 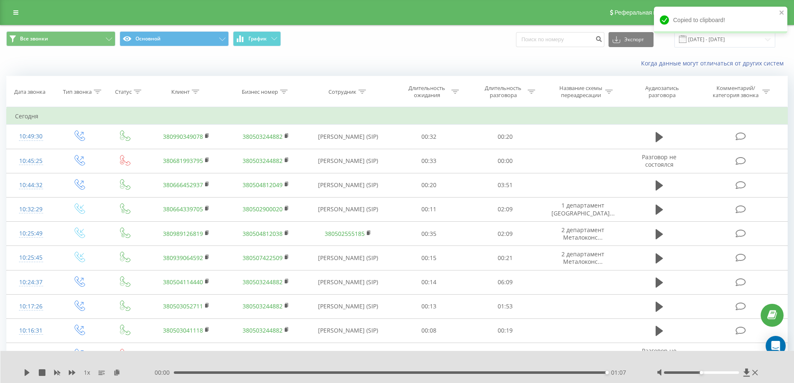 I want to click on td: 00:19, so click(x=505, y=330).